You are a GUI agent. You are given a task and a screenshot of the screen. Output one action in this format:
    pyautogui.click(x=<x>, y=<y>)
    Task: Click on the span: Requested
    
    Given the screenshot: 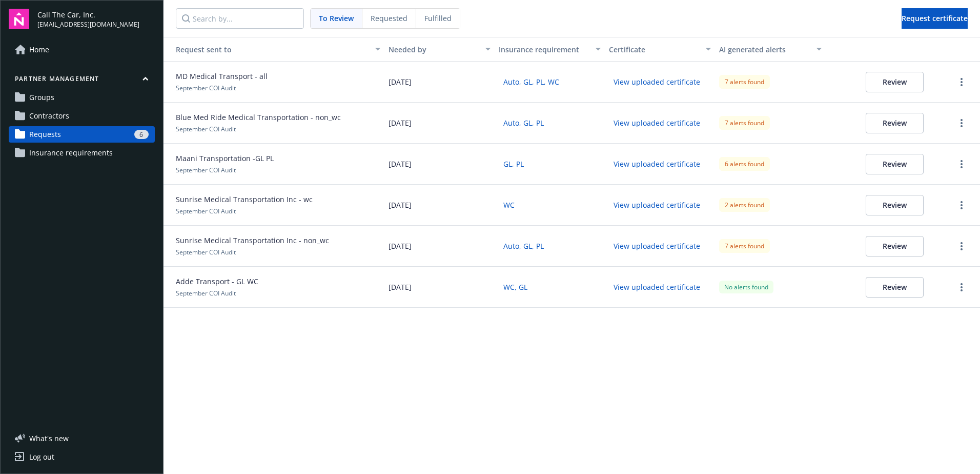 What is the action you would take?
    pyautogui.click(x=389, y=18)
    